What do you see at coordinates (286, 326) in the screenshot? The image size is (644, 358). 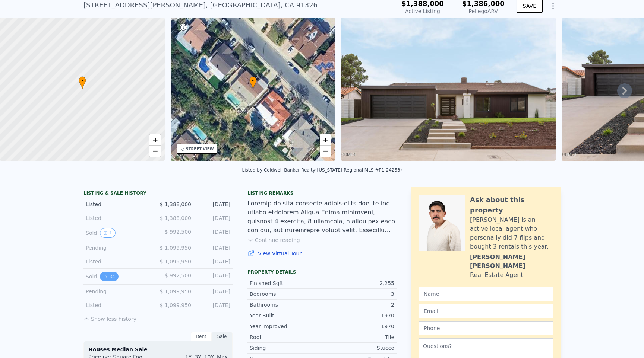 I see `div: Year Improved` at bounding box center [286, 326].